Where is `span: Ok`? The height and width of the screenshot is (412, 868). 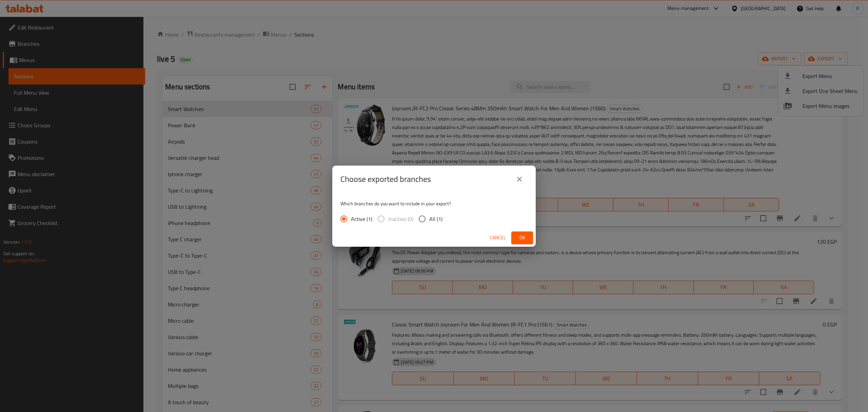
span: Ok is located at coordinates (523, 238).